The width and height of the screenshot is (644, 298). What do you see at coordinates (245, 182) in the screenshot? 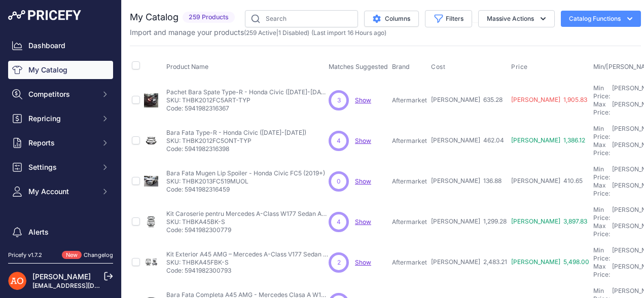
I see `p: SKU: THBK2013FC519MUOL` at bounding box center [245, 182].